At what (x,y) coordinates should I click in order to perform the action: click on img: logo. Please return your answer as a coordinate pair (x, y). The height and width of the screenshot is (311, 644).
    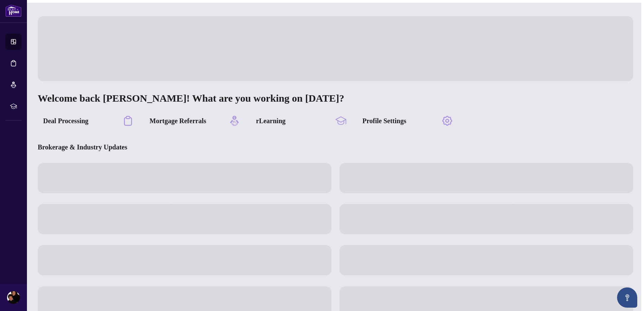
    Looking at the image, I should click on (14, 11).